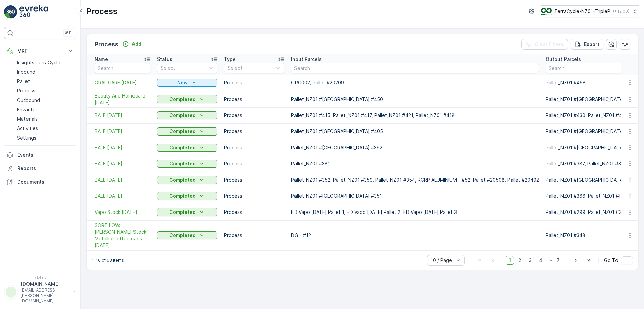 The width and height of the screenshot is (644, 309). I want to click on button: Export, so click(587, 45).